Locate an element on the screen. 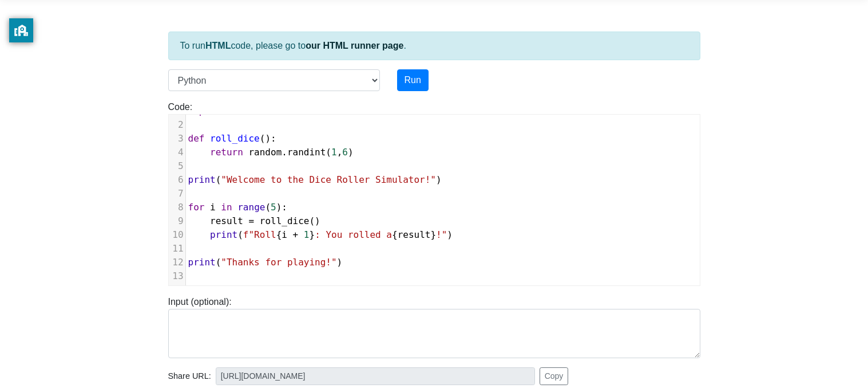  div: 11 is located at coordinates (177, 248).